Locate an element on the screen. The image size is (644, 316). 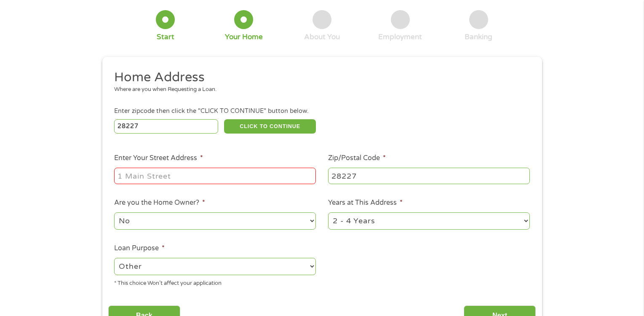
div: Your Home is located at coordinates (244, 37).